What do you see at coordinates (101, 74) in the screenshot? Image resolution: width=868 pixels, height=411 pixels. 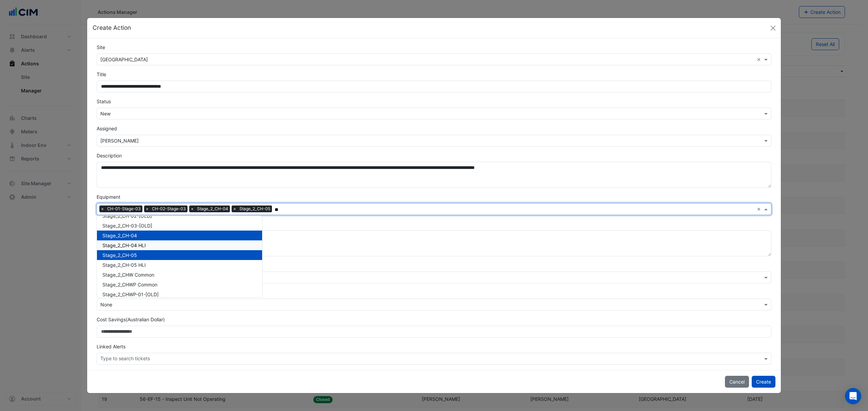 I see `label: Title` at bounding box center [101, 74].